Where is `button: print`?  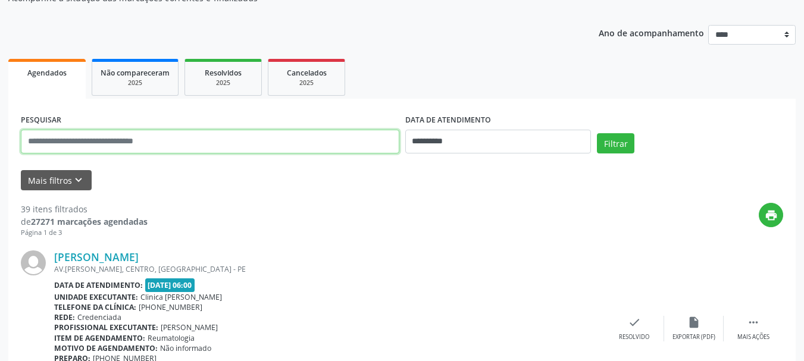
button: print is located at coordinates (770, 215).